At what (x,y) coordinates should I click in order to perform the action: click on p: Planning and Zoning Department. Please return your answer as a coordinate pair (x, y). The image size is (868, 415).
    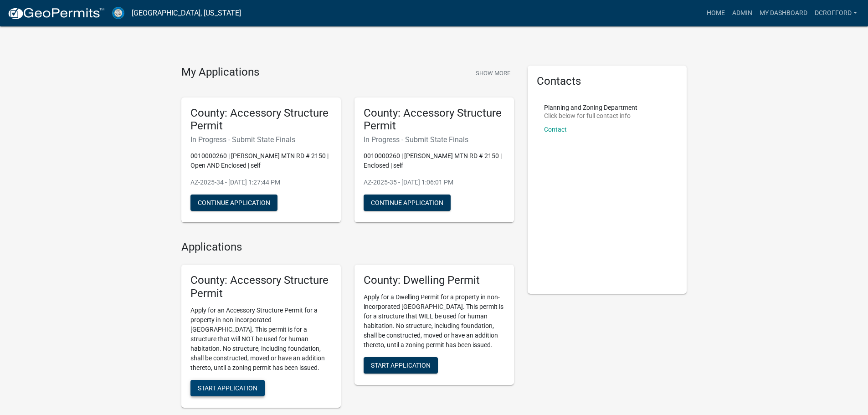
    Looking at the image, I should click on (591, 107).